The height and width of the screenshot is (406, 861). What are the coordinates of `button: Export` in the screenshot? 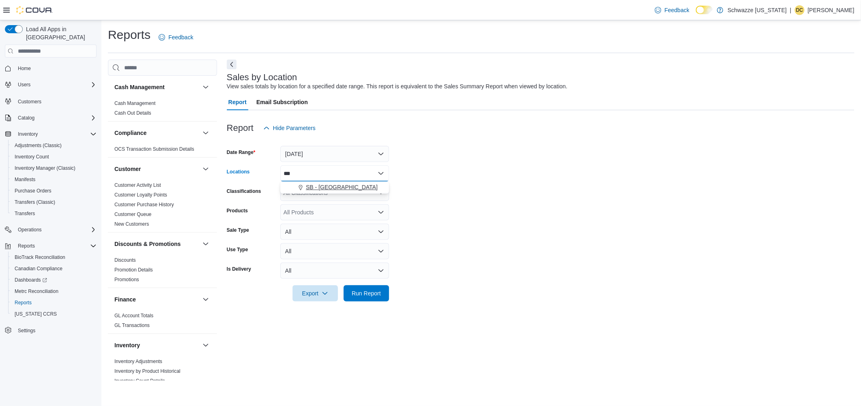 It's located at (315, 294).